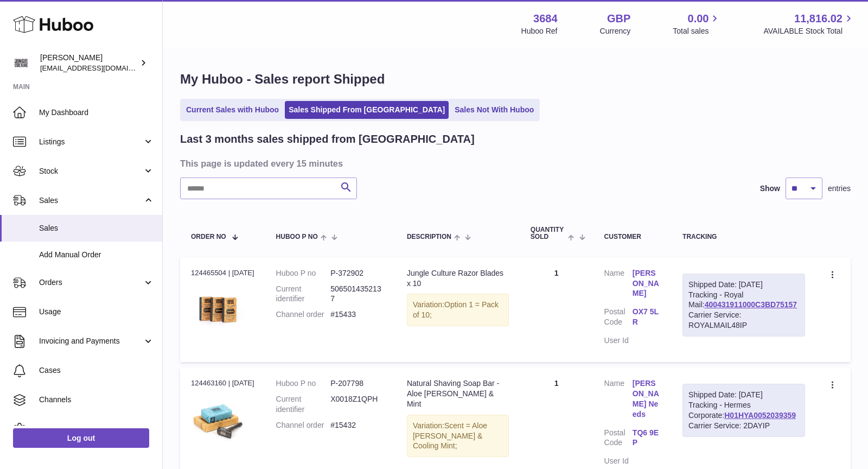 The image size is (868, 469). I want to click on span: Usage, so click(97, 312).